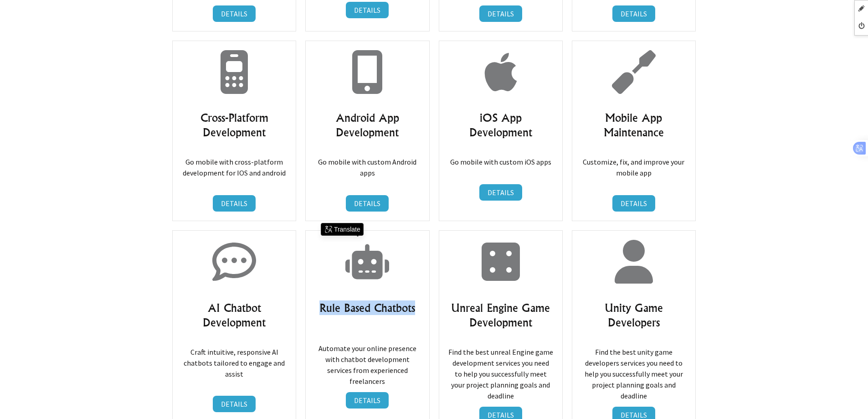  I want to click on h3: Unity Game Developers, so click(634, 315).